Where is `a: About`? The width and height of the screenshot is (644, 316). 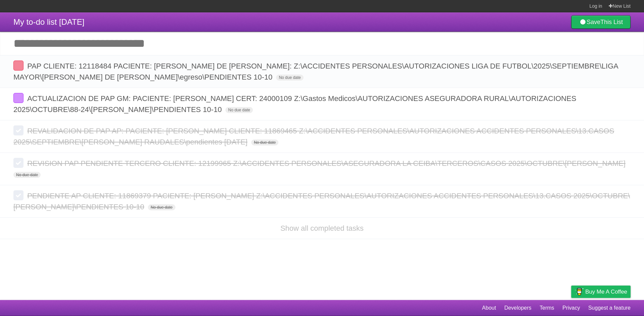
a: About is located at coordinates (489, 308).